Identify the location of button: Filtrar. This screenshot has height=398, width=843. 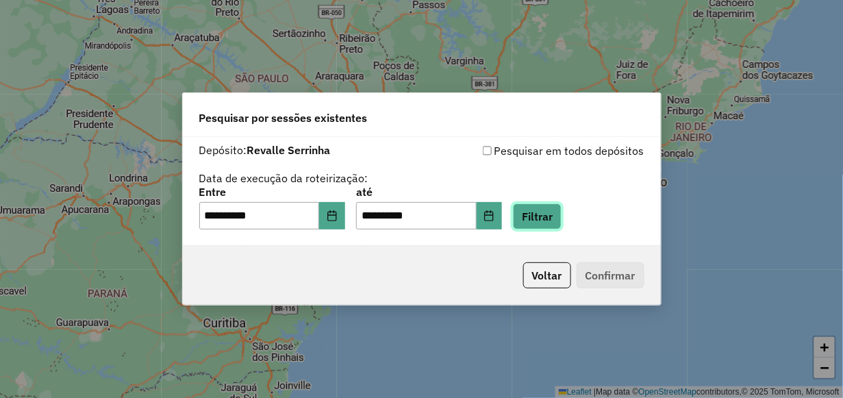
(537, 216).